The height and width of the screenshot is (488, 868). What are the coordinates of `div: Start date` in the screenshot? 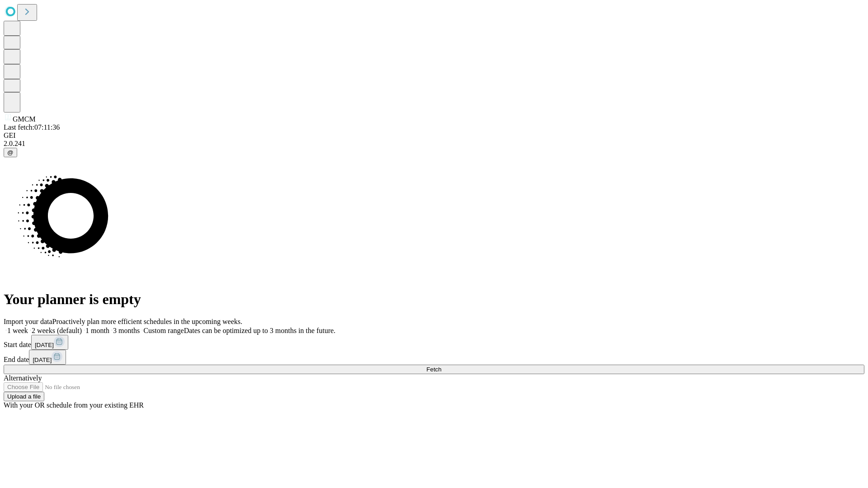 It's located at (434, 342).